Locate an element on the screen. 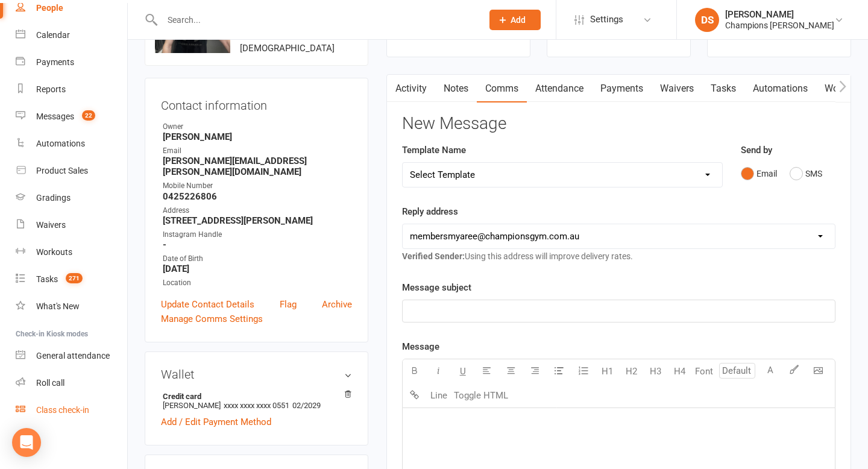  div: Mobile Number is located at coordinates (257, 186).